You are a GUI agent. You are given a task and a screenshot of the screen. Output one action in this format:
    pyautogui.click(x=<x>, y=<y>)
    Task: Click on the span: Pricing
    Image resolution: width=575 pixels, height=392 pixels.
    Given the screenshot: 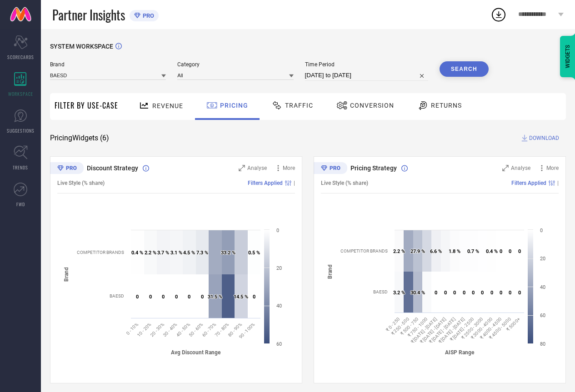 What is the action you would take?
    pyautogui.click(x=234, y=106)
    